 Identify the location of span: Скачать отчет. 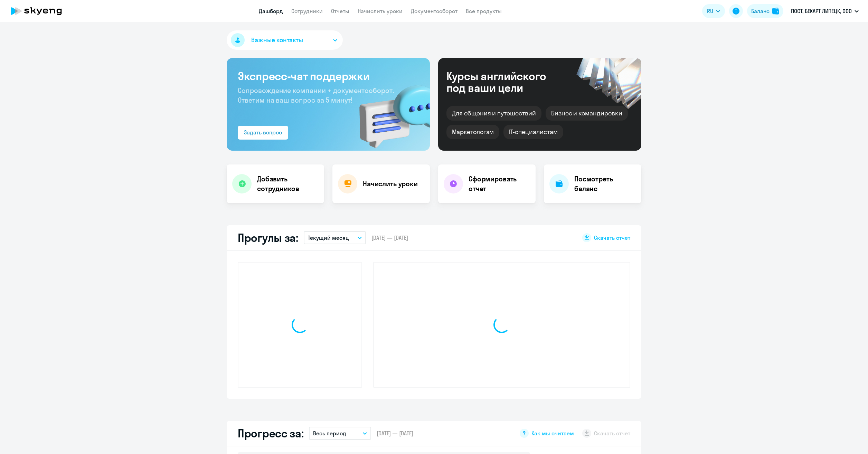
(612, 238).